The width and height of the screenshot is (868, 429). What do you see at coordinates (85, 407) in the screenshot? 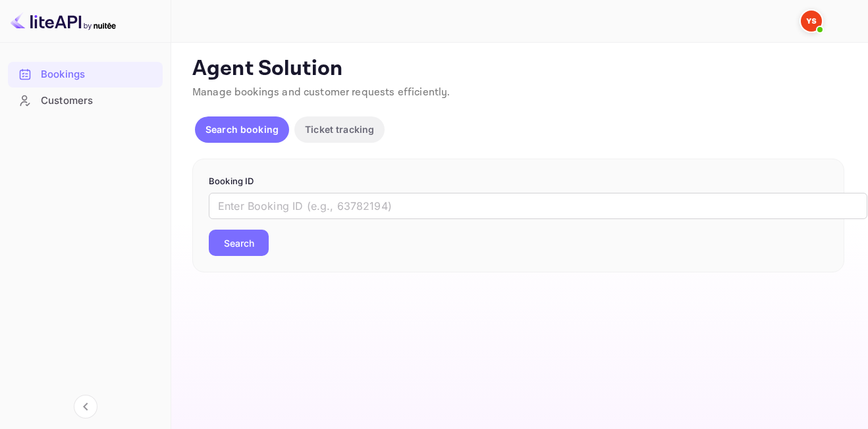
I see `button: Collapse navigation` at bounding box center [85, 407].